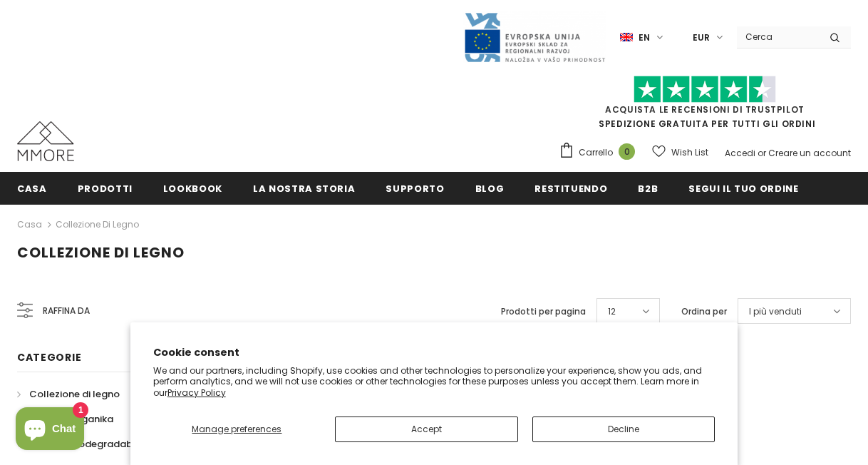 The height and width of the screenshot is (465, 868). I want to click on inbox-online-store-chat: Shopify online store chat, so click(50, 430).